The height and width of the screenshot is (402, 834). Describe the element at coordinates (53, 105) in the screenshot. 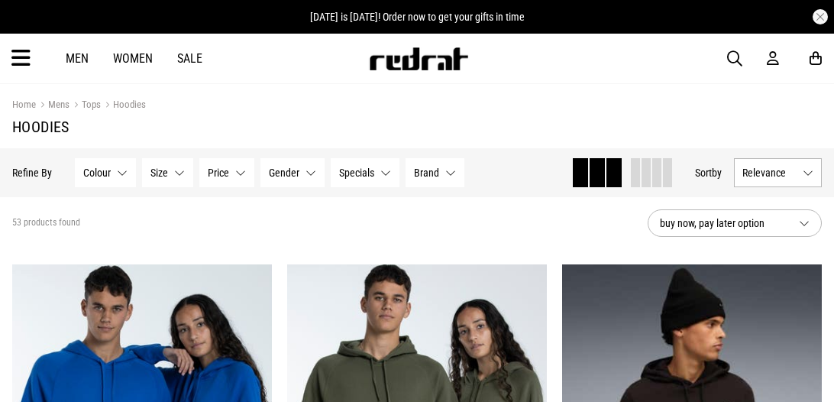

I see `a: Mens` at that location.